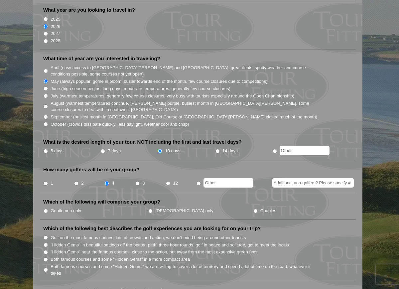 The width and height of the screenshot is (399, 289). What do you see at coordinates (55, 34) in the screenshot?
I see `label: 2027` at bounding box center [55, 34].